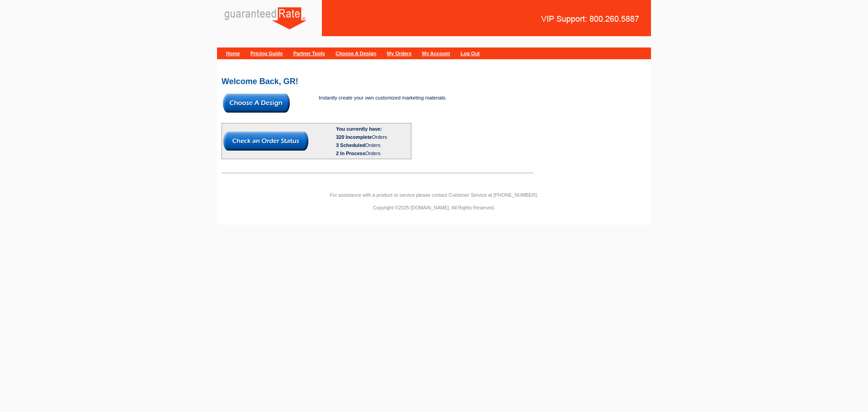 Image resolution: width=868 pixels, height=412 pixels. I want to click on a: Home, so click(233, 53).